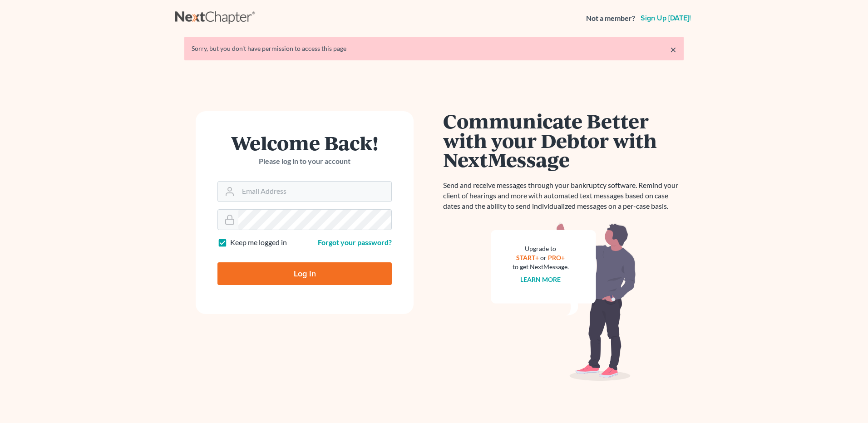 Image resolution: width=868 pixels, height=423 pixels. Describe the element at coordinates (564, 195) in the screenshot. I see `p: Send and receive messages through your bankruptcy software. Remind your client of hearings and mo...` at that location.